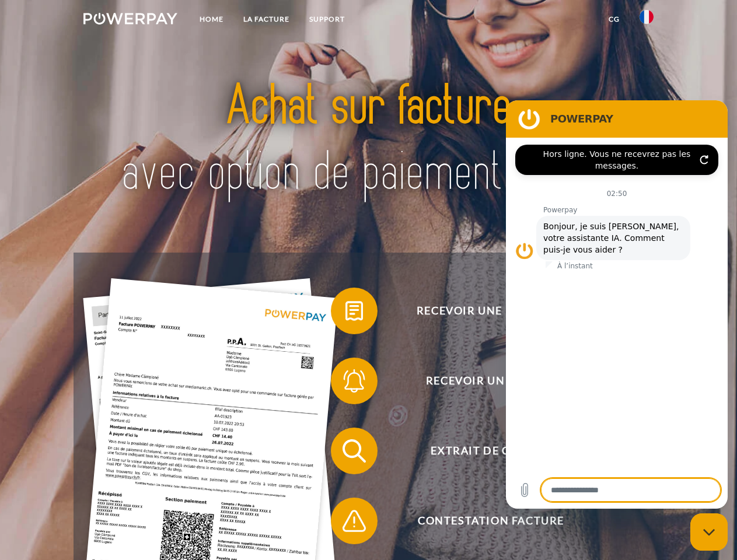 The width and height of the screenshot is (737, 560). Describe the element at coordinates (483, 381) in the screenshot. I see `a: Recevoir un rappel?` at that location.